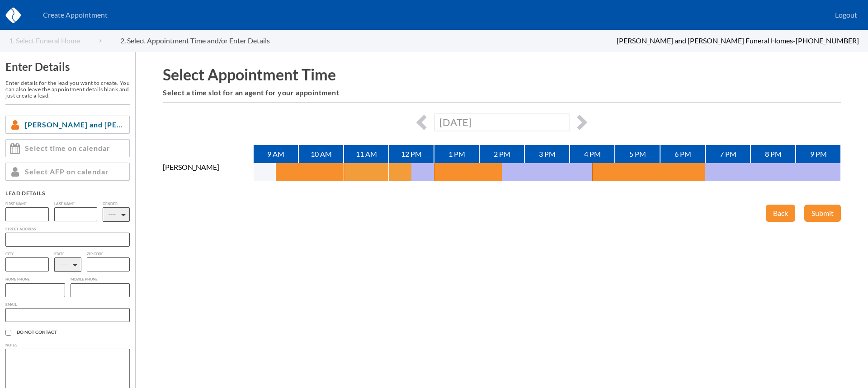 The height and width of the screenshot is (388, 868). What do you see at coordinates (411, 154) in the screenshot?
I see `div: 12 PM` at bounding box center [411, 154].